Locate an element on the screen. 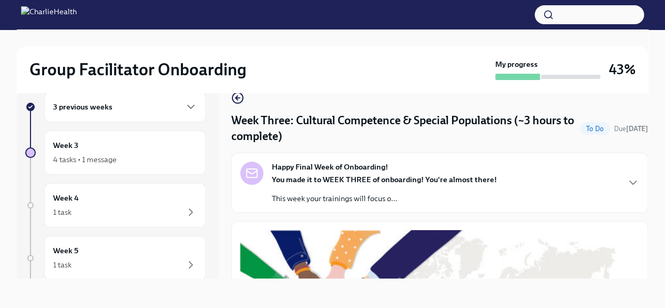 The height and width of the screenshot is (308, 665). h6: Week 5 is located at coordinates (66, 250).